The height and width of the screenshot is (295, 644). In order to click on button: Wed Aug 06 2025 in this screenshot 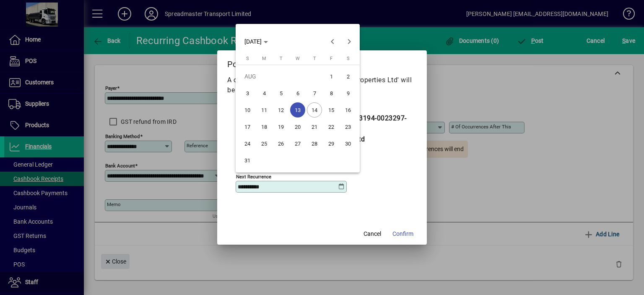, I will do `click(298, 93)`.